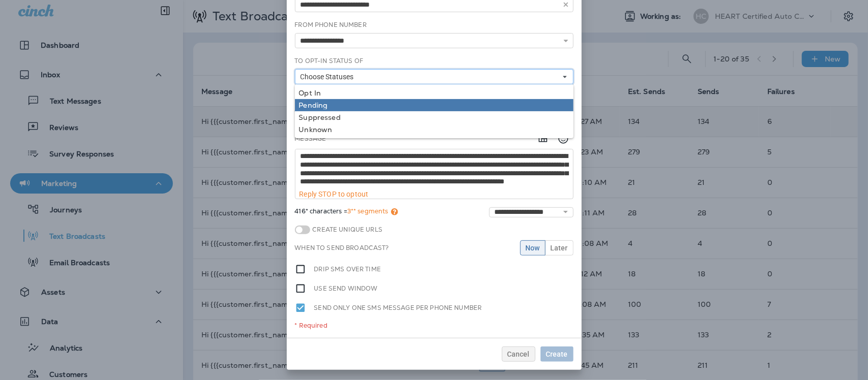  I want to click on label: Message, so click(311, 139).